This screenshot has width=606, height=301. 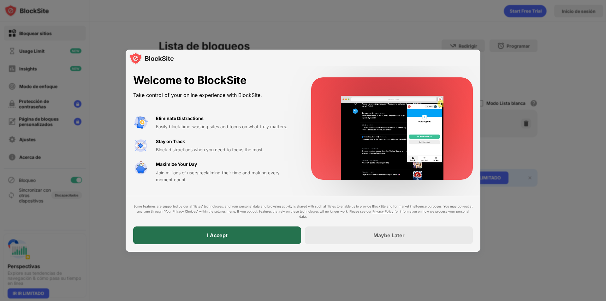 I want to click on div: Maybe Later, so click(x=389, y=235).